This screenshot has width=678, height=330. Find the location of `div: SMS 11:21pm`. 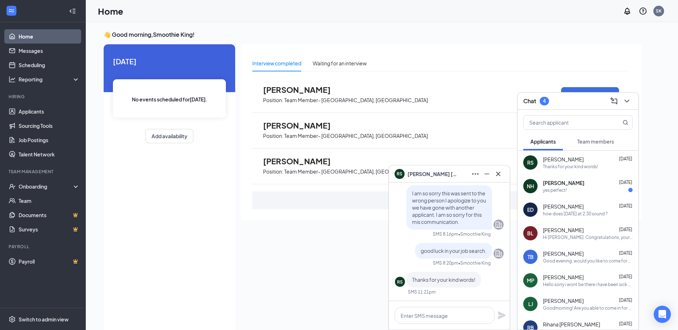

div: SMS 11:21pm is located at coordinates (422, 292).